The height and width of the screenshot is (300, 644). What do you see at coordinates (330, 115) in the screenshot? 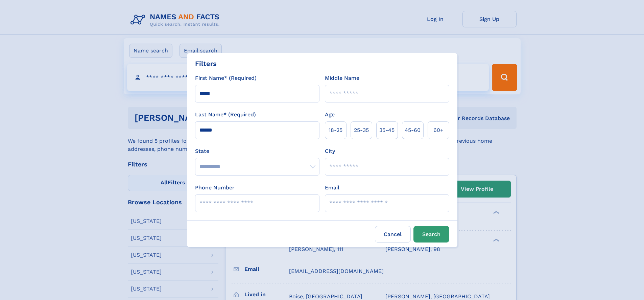
I see `label: Age` at bounding box center [330, 115].